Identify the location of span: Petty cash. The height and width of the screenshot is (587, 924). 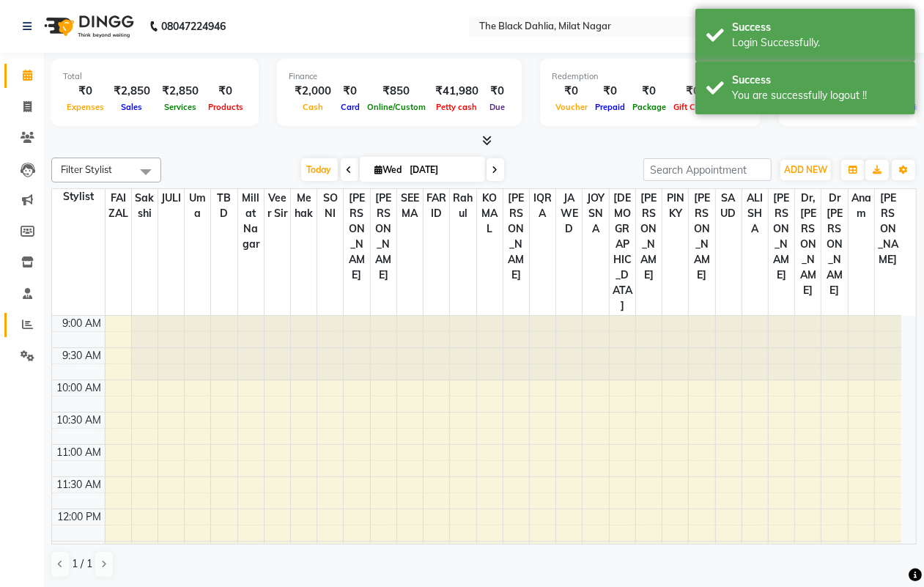
(457, 107).